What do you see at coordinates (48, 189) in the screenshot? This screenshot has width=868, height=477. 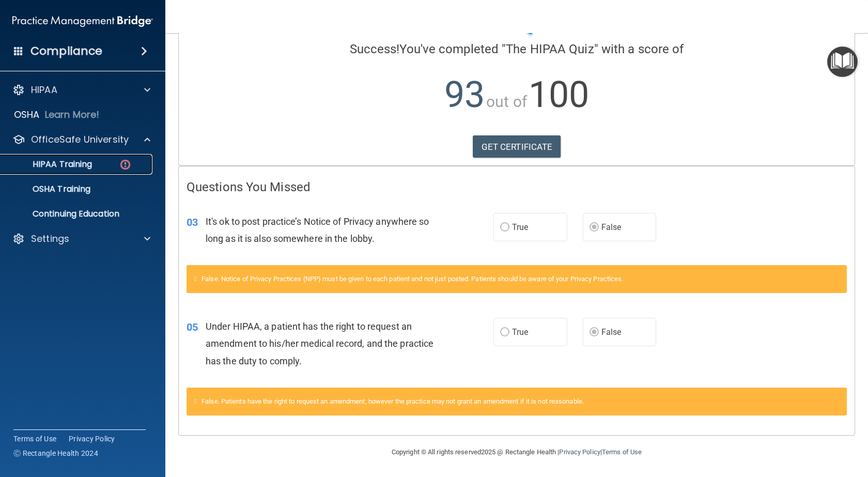 I see `p: OSHA Training` at bounding box center [48, 189].